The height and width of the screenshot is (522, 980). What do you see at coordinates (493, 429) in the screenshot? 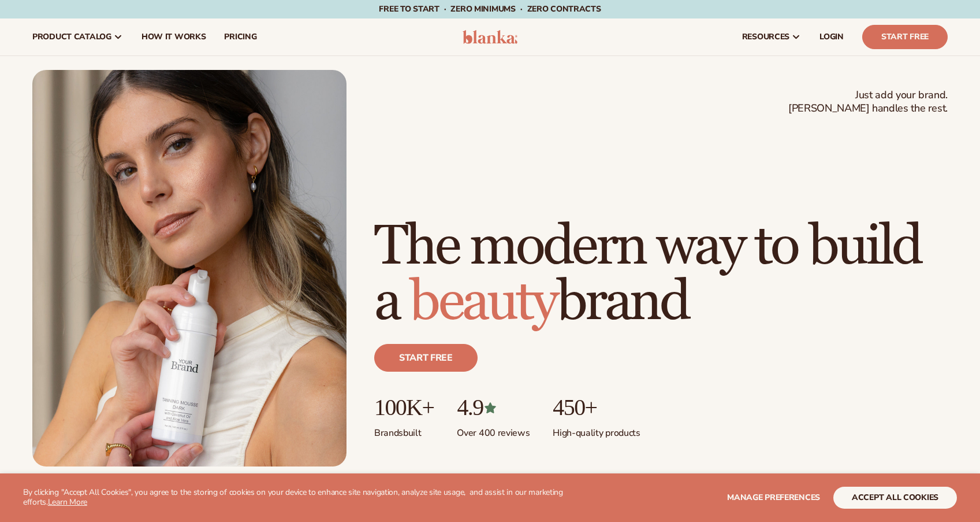
I see `p: Over 400 reviews` at bounding box center [493, 429].